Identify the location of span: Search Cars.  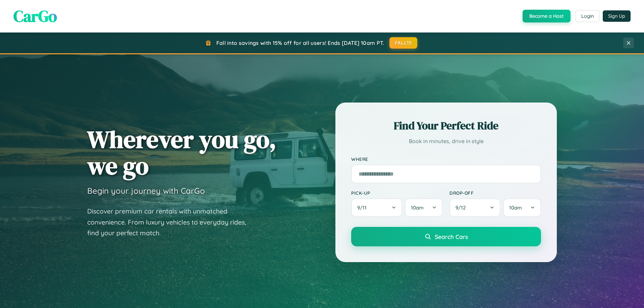
(451, 237).